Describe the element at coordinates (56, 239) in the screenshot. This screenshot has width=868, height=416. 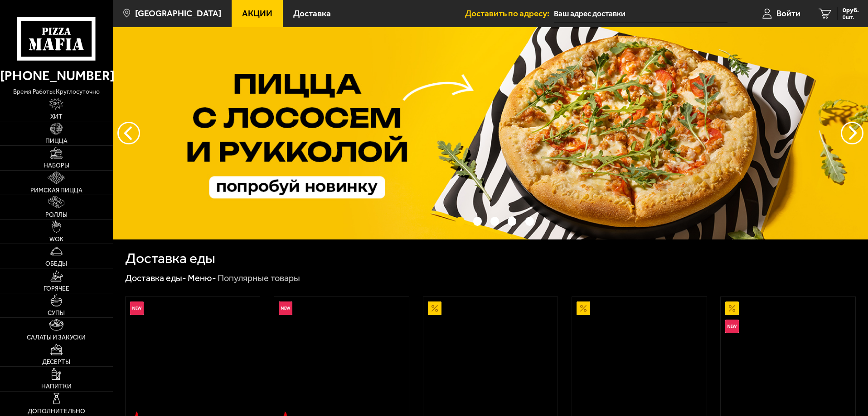
I see `span: WOK` at that location.